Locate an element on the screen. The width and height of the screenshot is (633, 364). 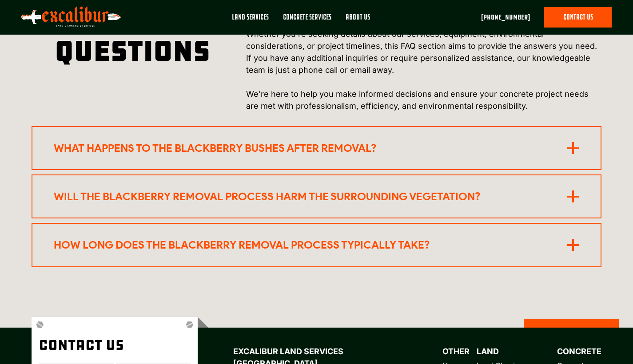
div: other is located at coordinates (456, 351).